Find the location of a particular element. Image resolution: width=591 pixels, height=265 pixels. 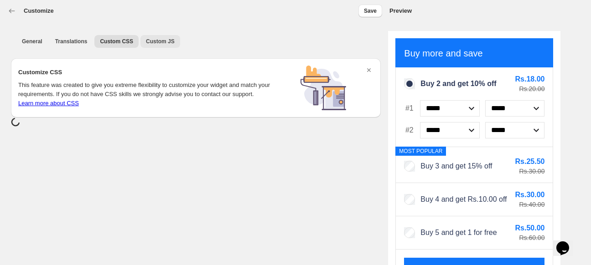

h3: Customize is located at coordinates (39, 11).